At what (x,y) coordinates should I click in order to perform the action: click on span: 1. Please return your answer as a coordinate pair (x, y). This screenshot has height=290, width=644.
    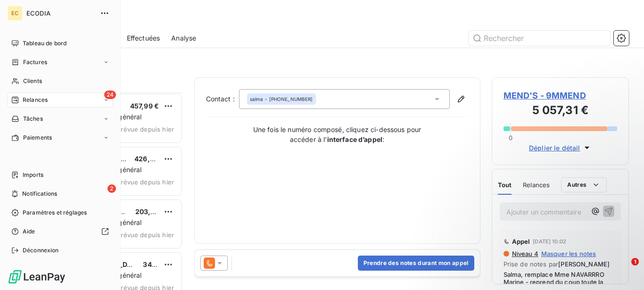
    Looking at the image, I should click on (635, 262).